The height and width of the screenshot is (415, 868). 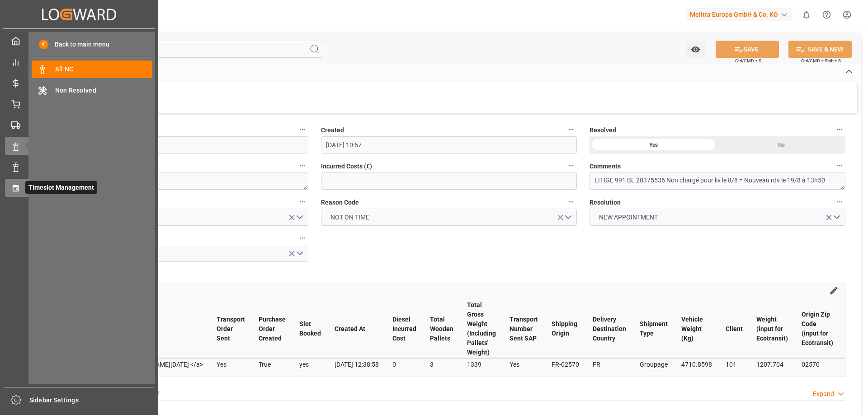 I want to click on button: SAVE & NEW, so click(x=820, y=49).